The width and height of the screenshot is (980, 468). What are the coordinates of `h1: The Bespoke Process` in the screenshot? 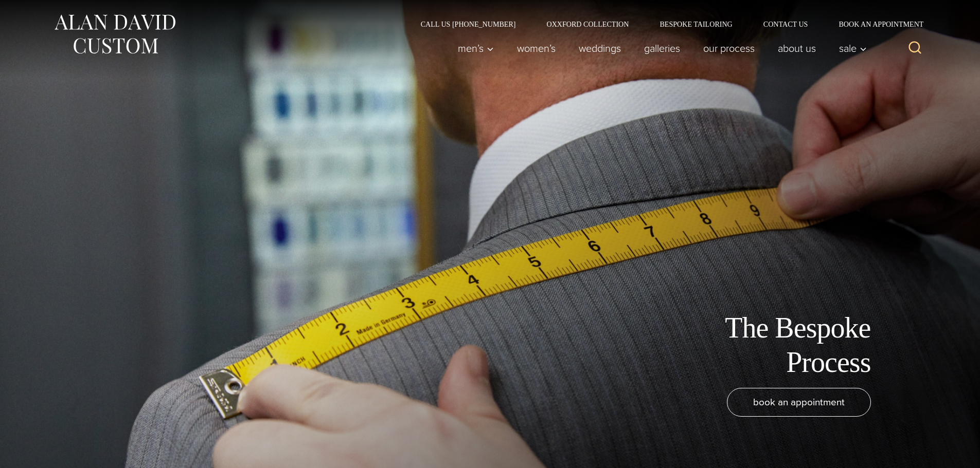 It's located at (755, 345).